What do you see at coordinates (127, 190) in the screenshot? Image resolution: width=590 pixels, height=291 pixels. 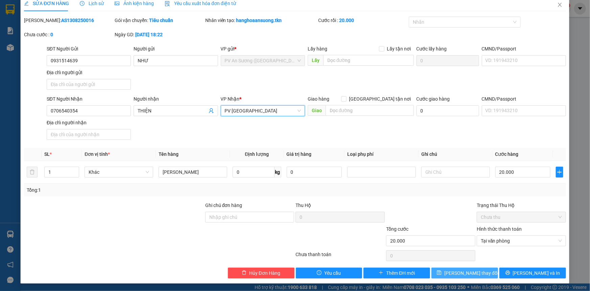 I see `div: Tổng: 1` at bounding box center [127, 190].